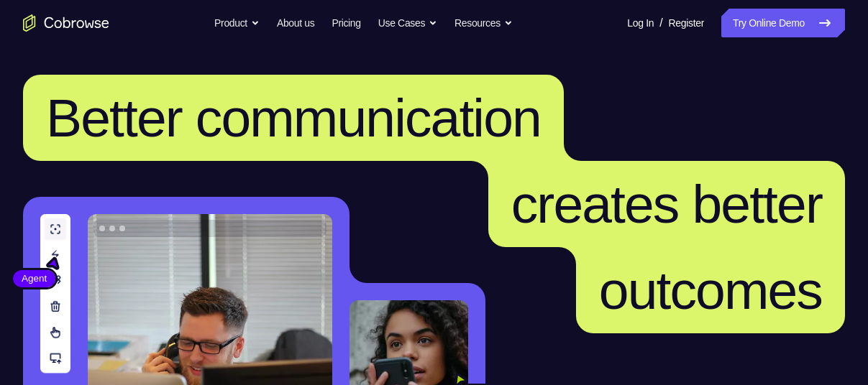 The image size is (868, 385). What do you see at coordinates (640, 23) in the screenshot?
I see `a: Log In` at bounding box center [640, 23].